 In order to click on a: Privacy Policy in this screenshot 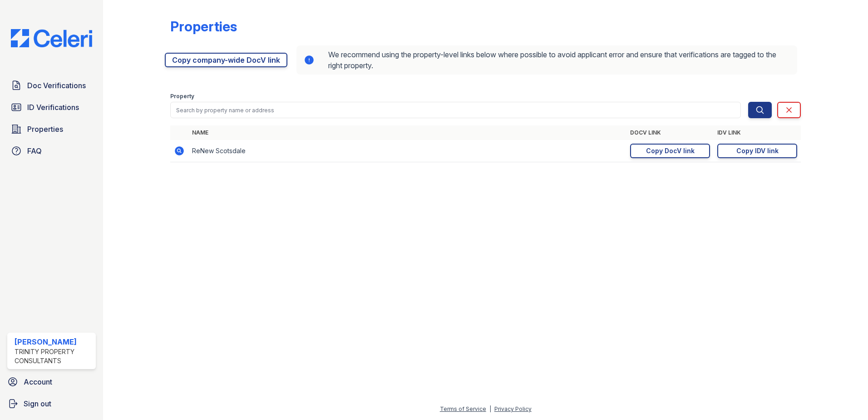, I will do `click(512, 408)`.